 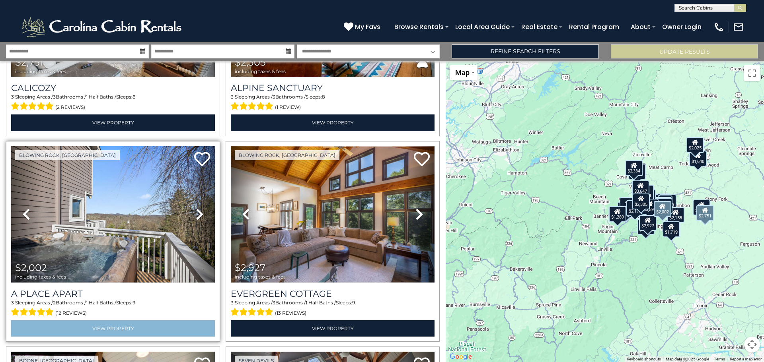 I want to click on a: Browse Rentals, so click(x=419, y=27).